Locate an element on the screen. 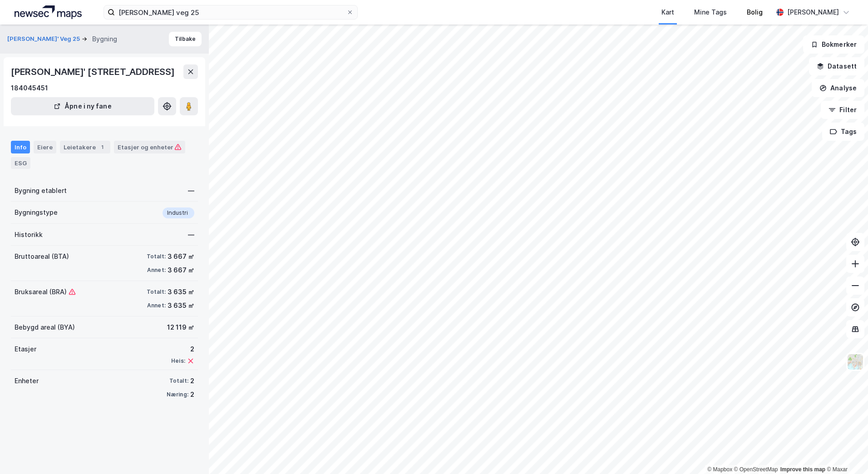  div: Bygning is located at coordinates (104, 39).